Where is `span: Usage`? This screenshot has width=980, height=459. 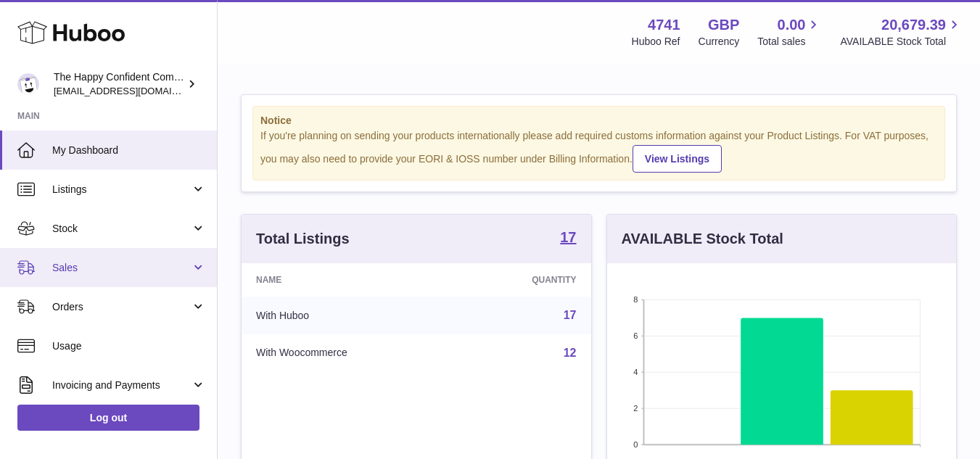
span: Usage is located at coordinates (129, 346).